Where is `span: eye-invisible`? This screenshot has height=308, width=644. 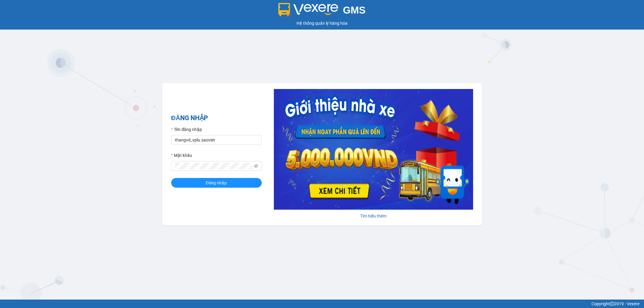 span: eye-invisible is located at coordinates (256, 166).